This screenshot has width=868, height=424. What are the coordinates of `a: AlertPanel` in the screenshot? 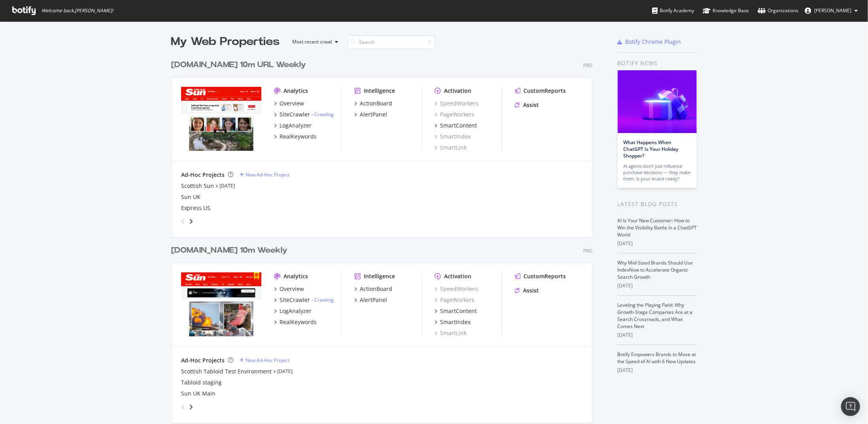 It's located at (371, 115).